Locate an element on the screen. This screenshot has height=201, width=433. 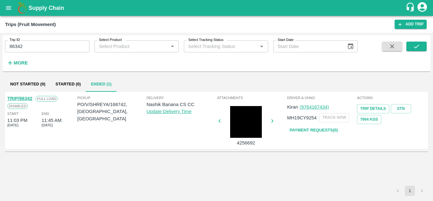
span: Pickup is located at coordinates (112, 98).